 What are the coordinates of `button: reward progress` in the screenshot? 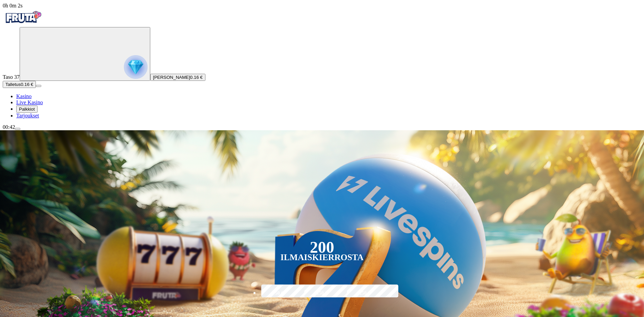 It's located at (85, 54).